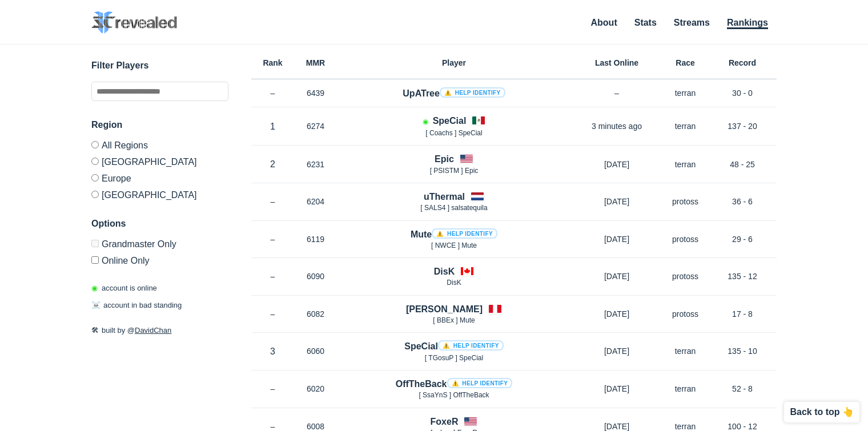  What do you see at coordinates (136, 305) in the screenshot?
I see `p: account in bad standing` at bounding box center [136, 305].